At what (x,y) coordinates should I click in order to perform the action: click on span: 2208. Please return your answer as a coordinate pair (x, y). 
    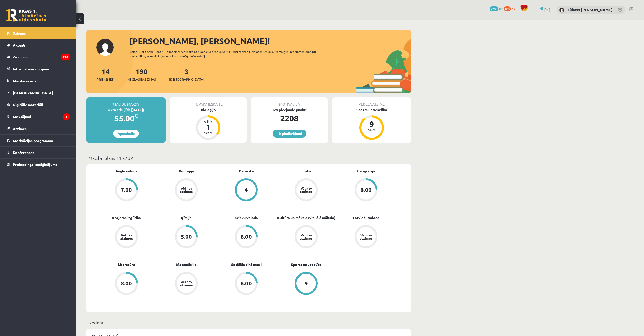
    Looking at the image, I should click on (494, 9).